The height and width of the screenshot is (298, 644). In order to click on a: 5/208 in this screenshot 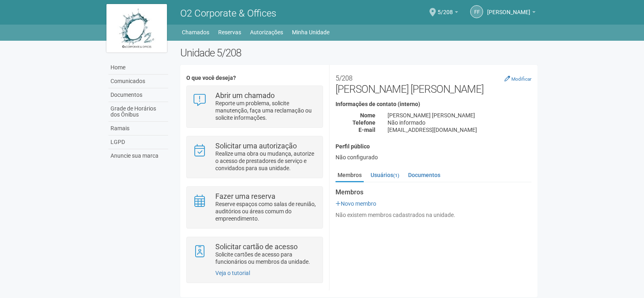, I will do `click(448, 13)`.